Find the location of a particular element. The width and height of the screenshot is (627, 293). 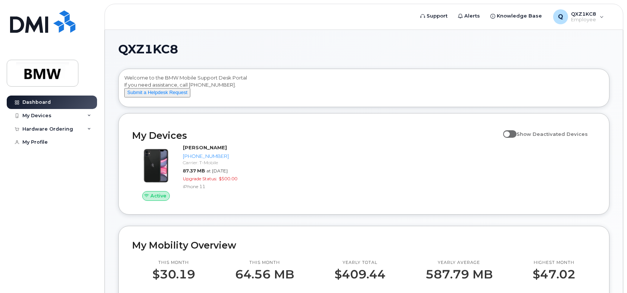

input: Show Deactivated Devices is located at coordinates (506, 130).